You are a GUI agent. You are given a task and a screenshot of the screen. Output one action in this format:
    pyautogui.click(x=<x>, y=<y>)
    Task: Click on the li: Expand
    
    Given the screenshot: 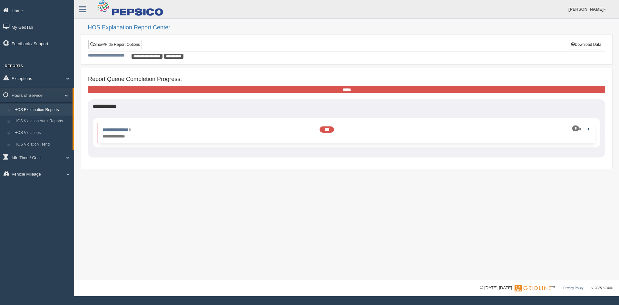 What is the action you would take?
    pyautogui.click(x=347, y=133)
    